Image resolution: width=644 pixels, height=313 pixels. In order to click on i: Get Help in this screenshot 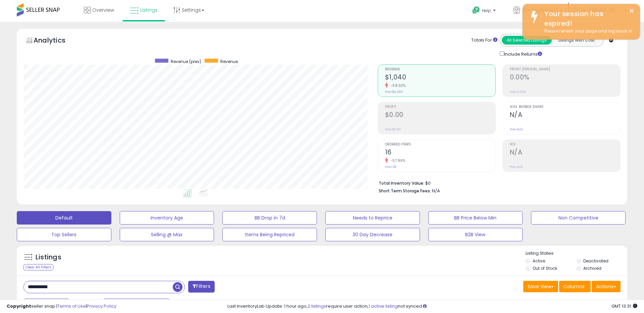, I will do `click(476, 10)`.